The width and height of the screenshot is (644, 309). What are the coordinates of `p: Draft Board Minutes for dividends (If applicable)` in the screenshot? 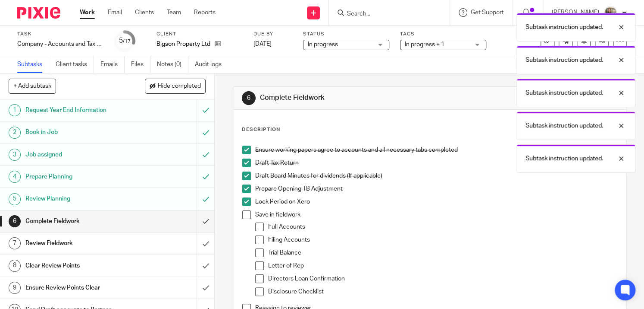 It's located at (436, 176).